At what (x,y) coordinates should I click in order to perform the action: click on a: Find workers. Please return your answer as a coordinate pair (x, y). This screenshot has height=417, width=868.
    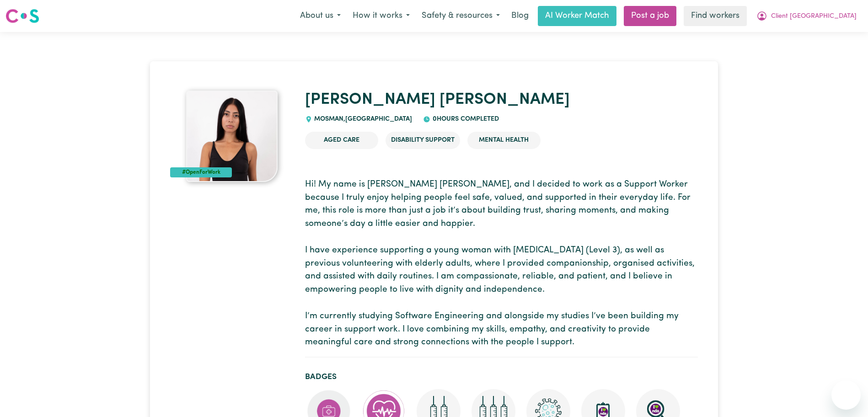
    Looking at the image, I should click on (715, 16).